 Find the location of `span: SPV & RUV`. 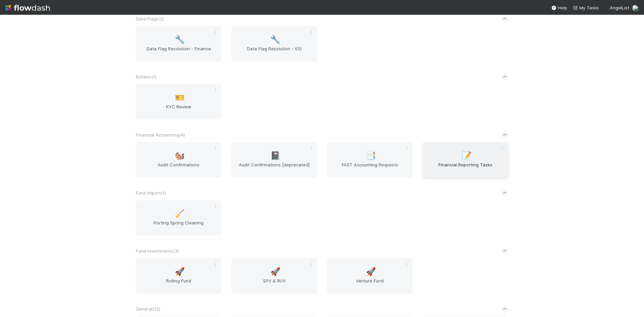

span: SPV & RUV is located at coordinates (274, 285).